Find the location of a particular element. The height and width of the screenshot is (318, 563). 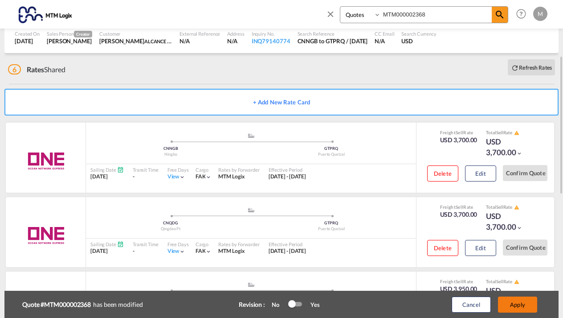

div: CNNGB to GTPRQ / 2 Jun 2025 is located at coordinates (333, 41).